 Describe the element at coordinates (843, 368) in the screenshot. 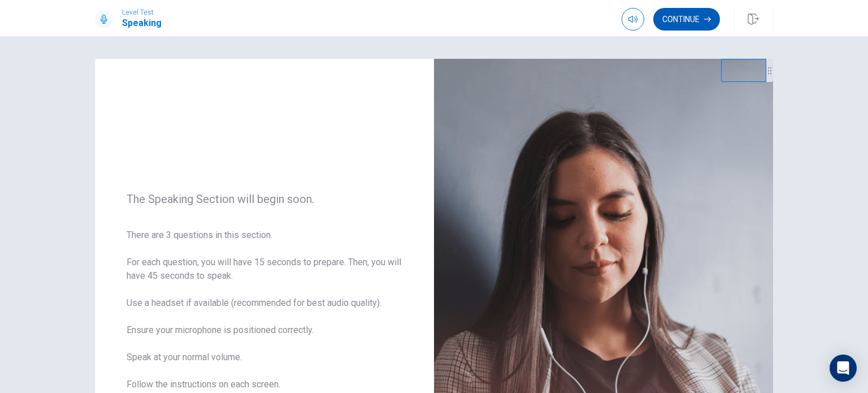

I see `div: Open Intercom Messenger` at that location.